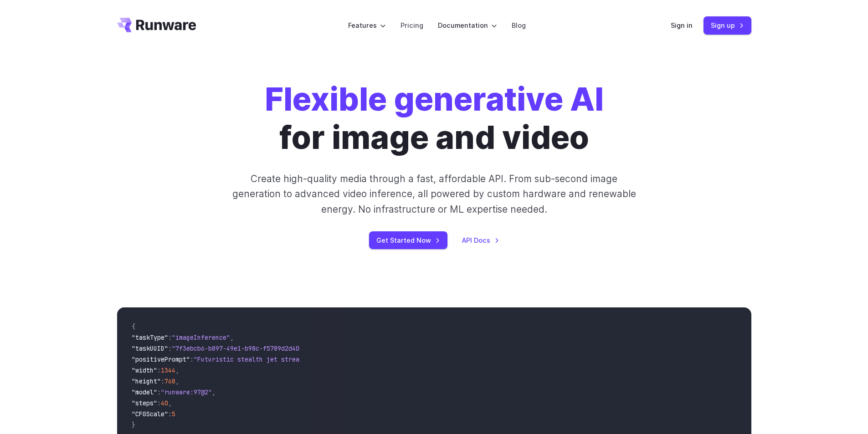  What do you see at coordinates (145, 370) in the screenshot?
I see `span: "width"` at bounding box center [145, 370].